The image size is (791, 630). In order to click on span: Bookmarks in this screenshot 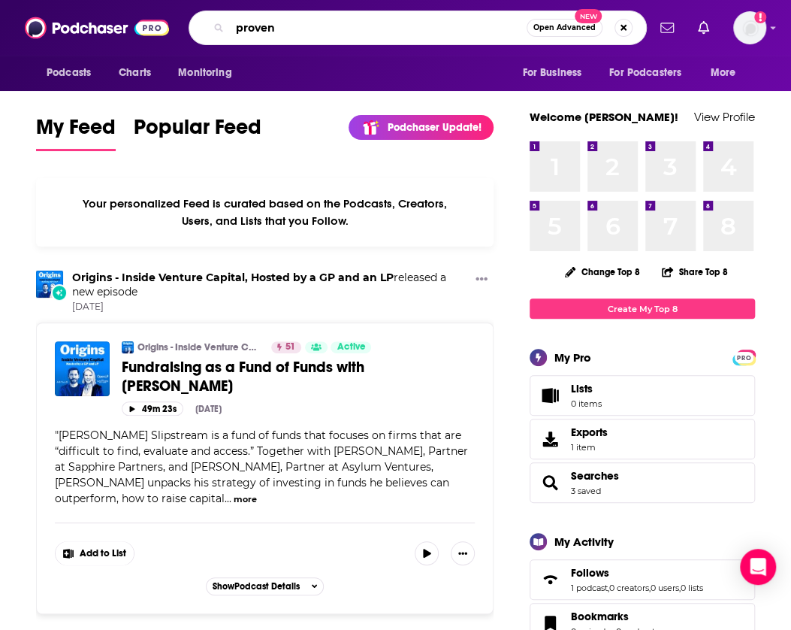, I will do `click(600, 616)`.